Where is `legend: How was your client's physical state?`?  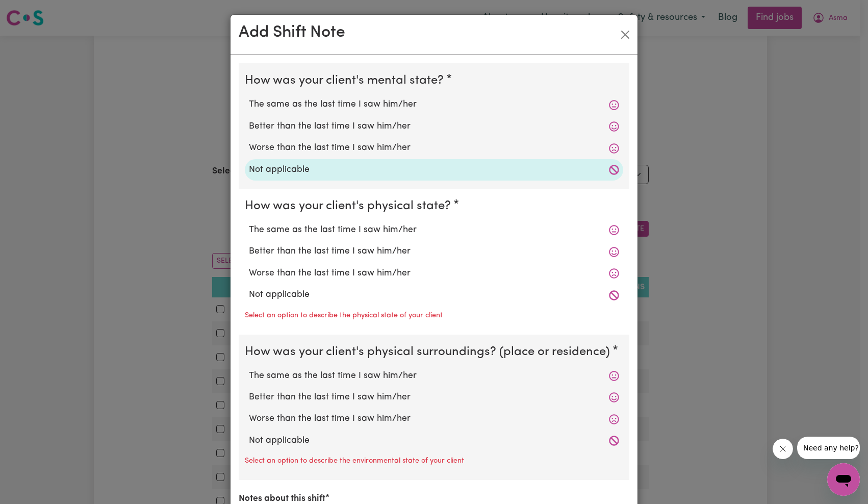 legend: How was your client's physical state? is located at coordinates (350, 206).